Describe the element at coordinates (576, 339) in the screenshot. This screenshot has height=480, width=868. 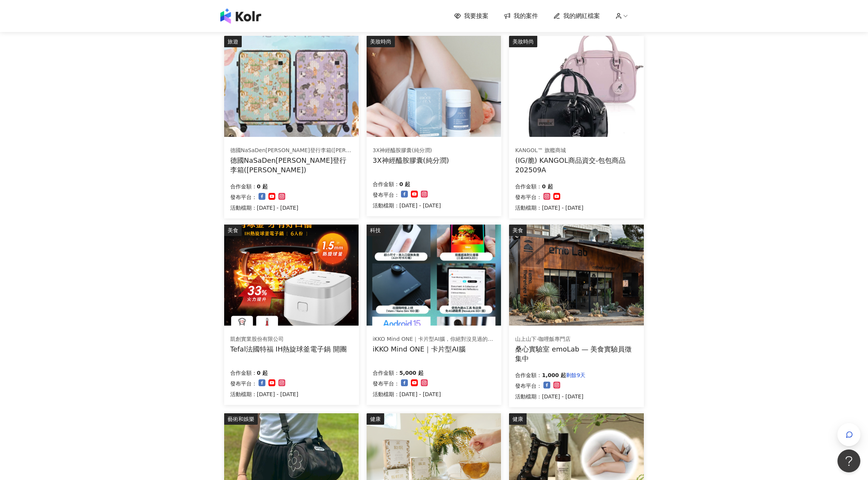
I see `div: 山上山下-咖哩飯專門店` at that location.